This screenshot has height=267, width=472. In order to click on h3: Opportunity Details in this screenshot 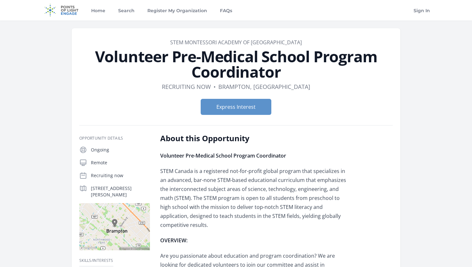, I will do `click(115, 138)`.